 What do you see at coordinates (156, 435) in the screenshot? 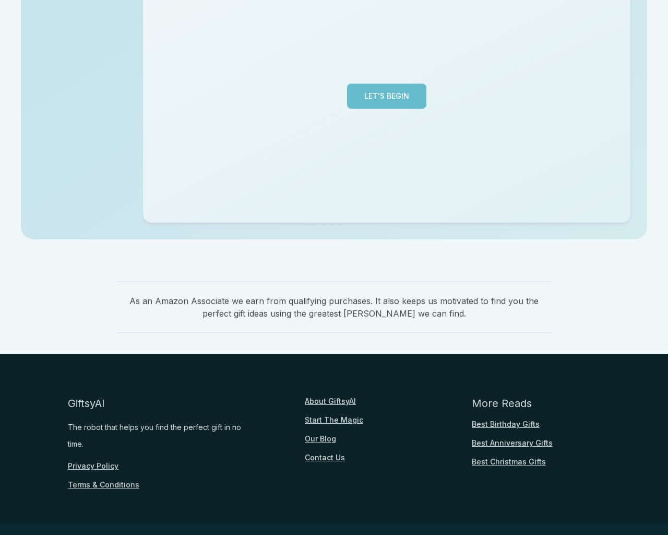
I see `div: The robot that helps you find the perfect gift in no time.` at bounding box center [156, 435].